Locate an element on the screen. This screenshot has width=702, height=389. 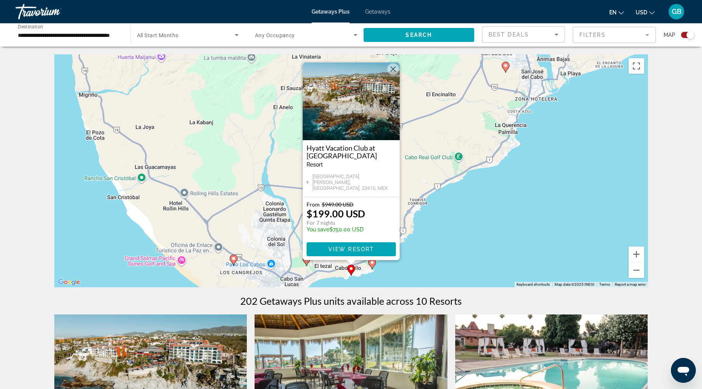
img: ii_wko1.jpg is located at coordinates (351, 101).